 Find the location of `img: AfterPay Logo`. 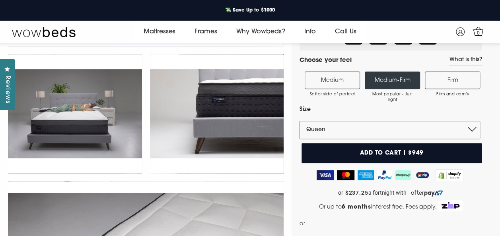

img: AfterPay Logo is located at coordinates (403, 175).